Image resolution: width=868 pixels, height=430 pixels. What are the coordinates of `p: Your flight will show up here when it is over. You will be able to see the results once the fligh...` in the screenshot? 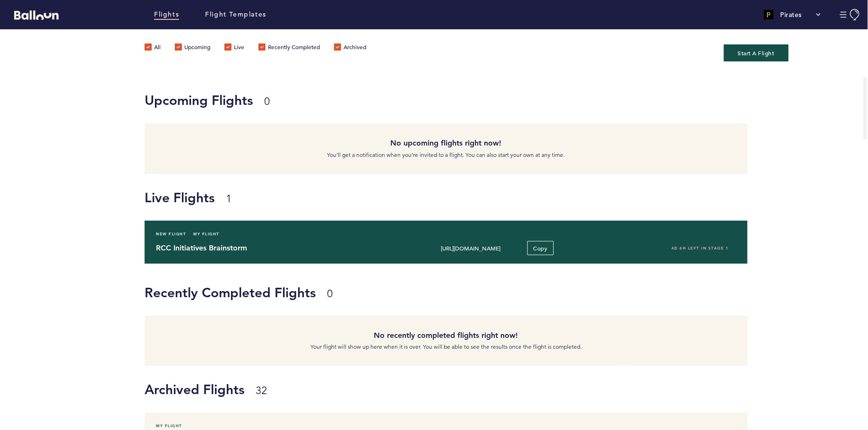 It's located at (446, 347).